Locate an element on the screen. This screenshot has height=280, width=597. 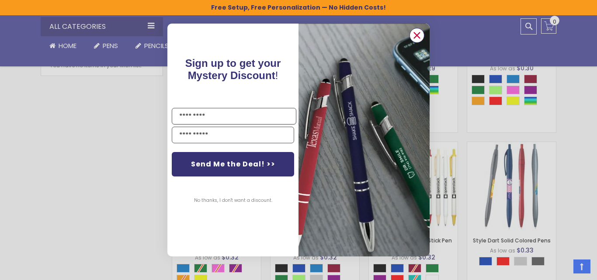
span: Sign up to get your Mystery Discount is located at coordinates (233, 69).